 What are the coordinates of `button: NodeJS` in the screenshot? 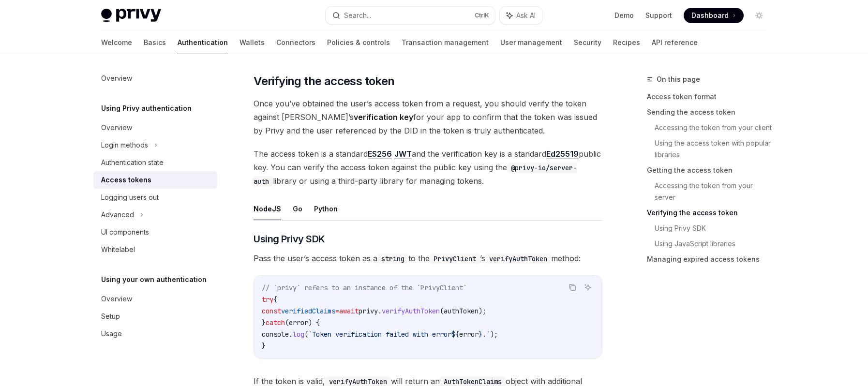 It's located at (267, 208).